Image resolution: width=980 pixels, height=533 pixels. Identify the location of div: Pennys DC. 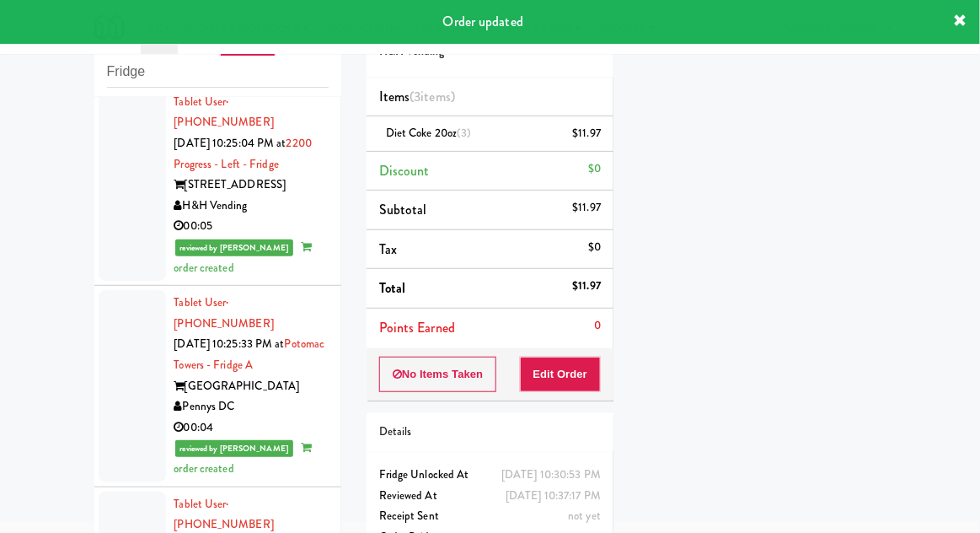
(251, 406).